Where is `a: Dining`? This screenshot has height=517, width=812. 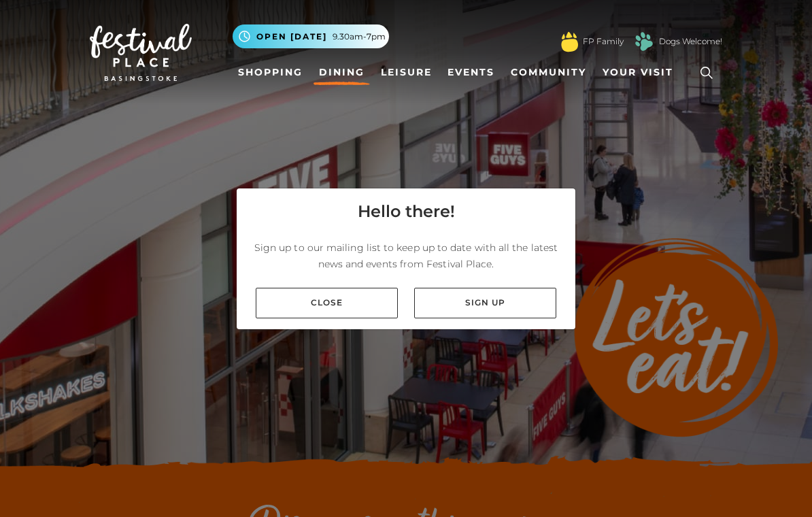 a: Dining is located at coordinates (341, 72).